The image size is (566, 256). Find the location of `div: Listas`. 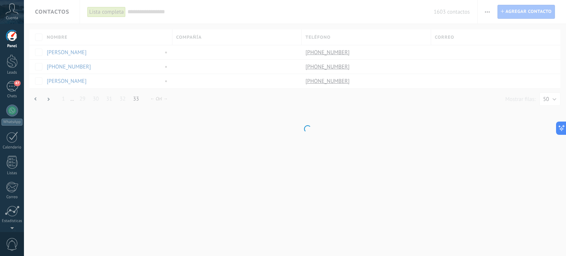

div: Listas is located at coordinates (12, 173).